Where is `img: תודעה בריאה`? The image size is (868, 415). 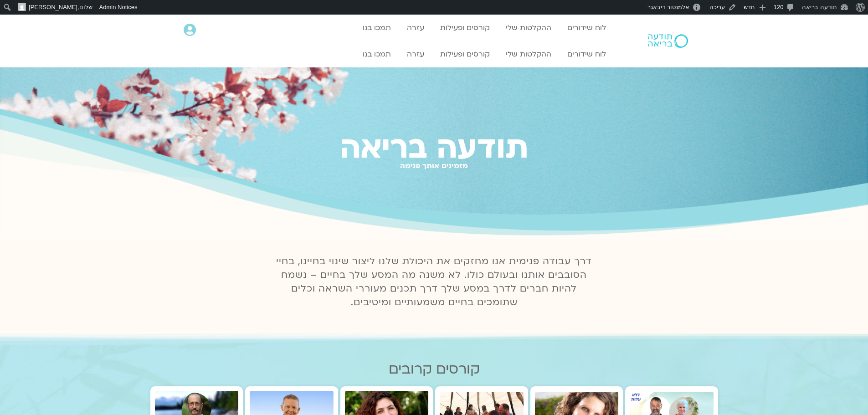 img: תודעה בריאה is located at coordinates (668, 41).